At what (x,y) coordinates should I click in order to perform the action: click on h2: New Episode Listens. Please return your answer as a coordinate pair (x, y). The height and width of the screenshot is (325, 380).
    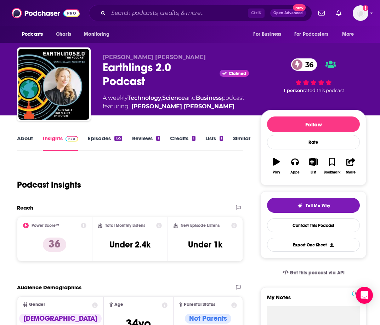
    Looking at the image, I should click on (200, 226).